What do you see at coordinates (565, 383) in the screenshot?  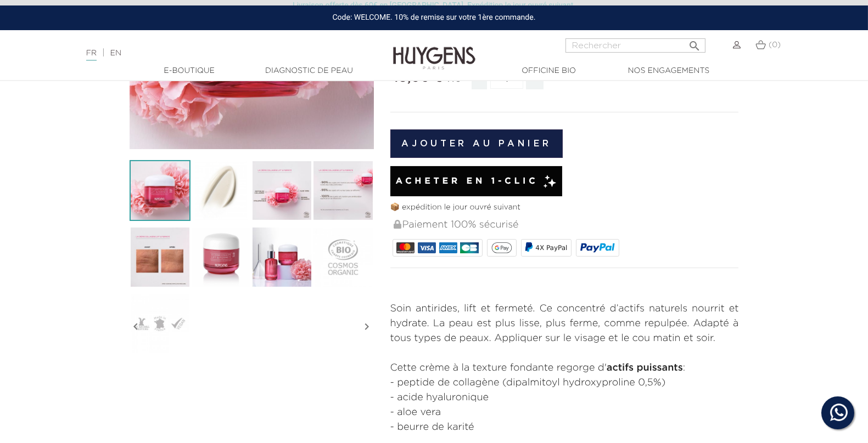 I see `li: - peptide de collagène (dipalmitoyl hydroxyproline 0,5%)` at bounding box center [565, 383].